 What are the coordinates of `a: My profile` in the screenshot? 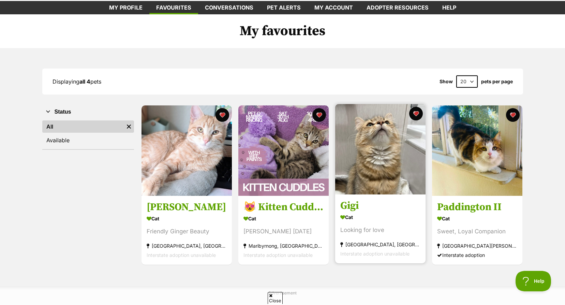 It's located at (126, 8).